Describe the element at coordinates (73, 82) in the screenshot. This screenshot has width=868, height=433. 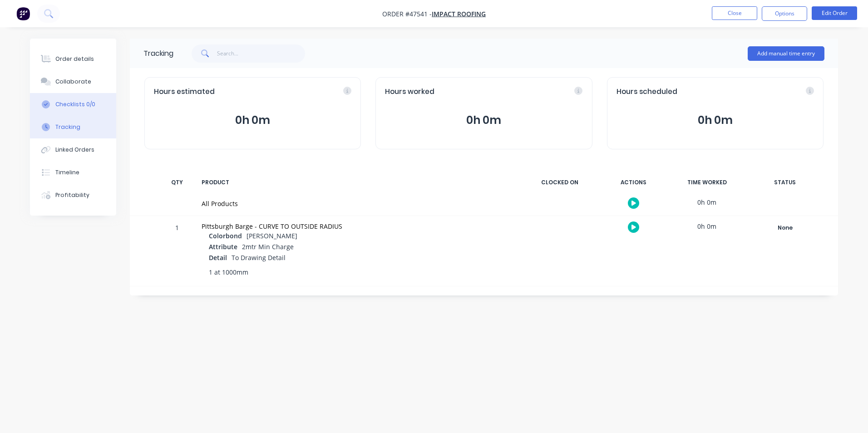
I see `button: Collaborate` at that location.